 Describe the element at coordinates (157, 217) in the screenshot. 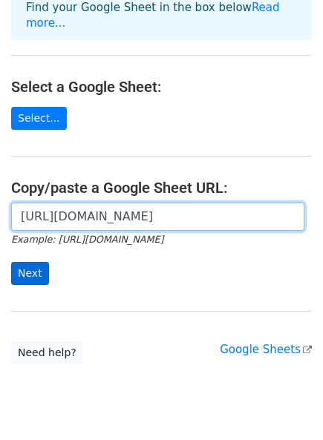

I see `input: Paste your Google Sheet URL here` at that location.